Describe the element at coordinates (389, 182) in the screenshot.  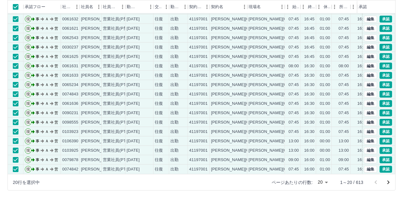
I see `button: 次のページへ` at that location.